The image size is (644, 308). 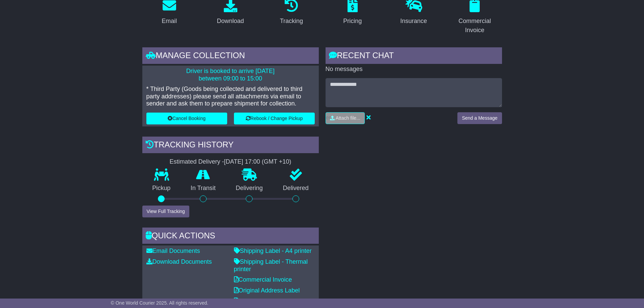 What do you see at coordinates (271, 265) in the screenshot?
I see `a: Shipping Label - Thermal printer` at bounding box center [271, 265].